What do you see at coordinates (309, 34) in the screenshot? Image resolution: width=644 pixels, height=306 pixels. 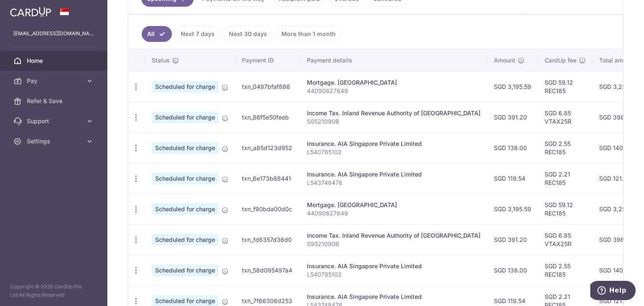 I see `a: More than 1 month` at bounding box center [309, 34].